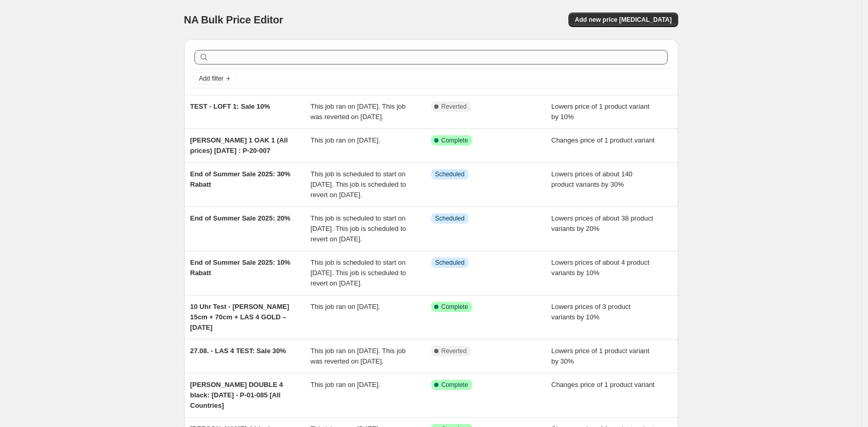  Describe the element at coordinates (240, 179) in the screenshot. I see `span: End of Summer Sale 2025: 30% Rabatt` at that location.